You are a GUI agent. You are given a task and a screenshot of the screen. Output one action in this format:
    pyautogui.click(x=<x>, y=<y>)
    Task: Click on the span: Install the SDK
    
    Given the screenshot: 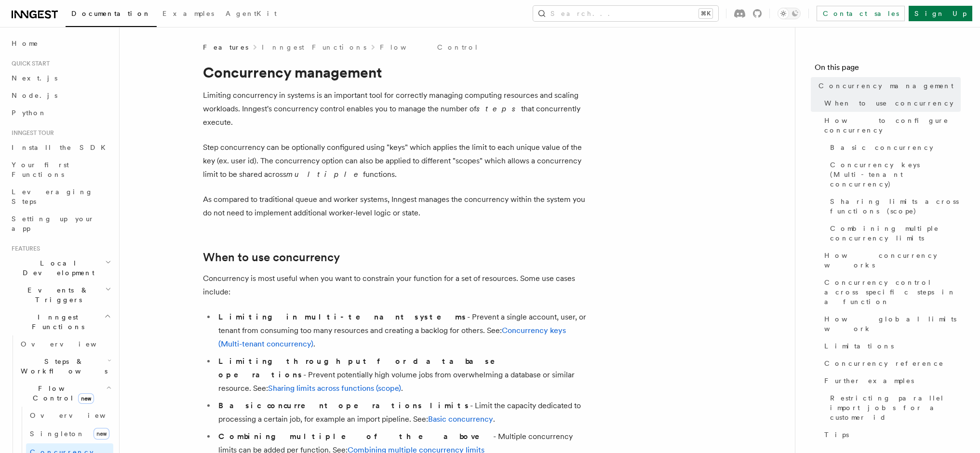 What is the action you would take?
    pyautogui.click(x=62, y=147)
    